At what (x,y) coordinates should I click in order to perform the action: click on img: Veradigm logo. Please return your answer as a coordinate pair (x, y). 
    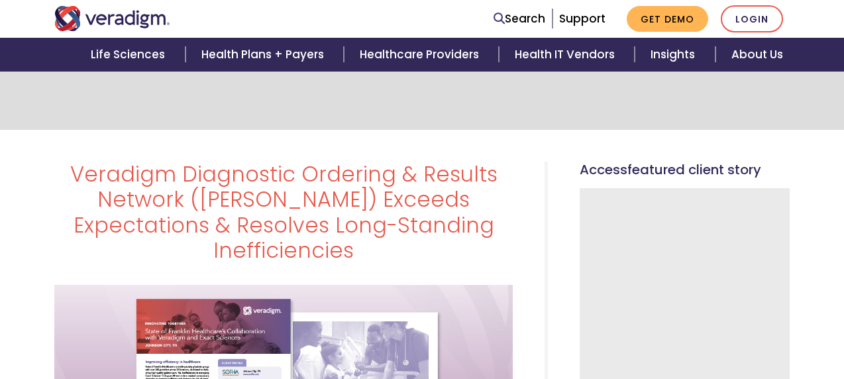
    Looking at the image, I should click on (112, 19).